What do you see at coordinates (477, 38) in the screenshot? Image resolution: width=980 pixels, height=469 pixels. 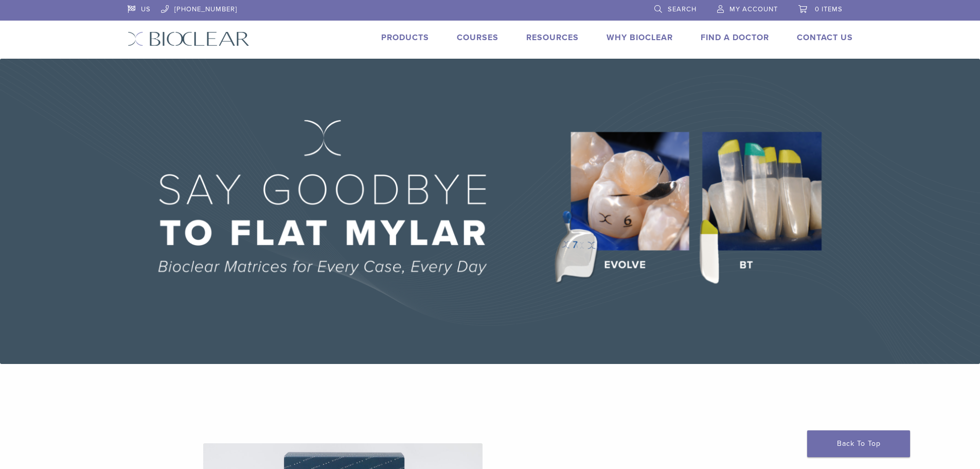 I see `a: Courses` at bounding box center [477, 38].